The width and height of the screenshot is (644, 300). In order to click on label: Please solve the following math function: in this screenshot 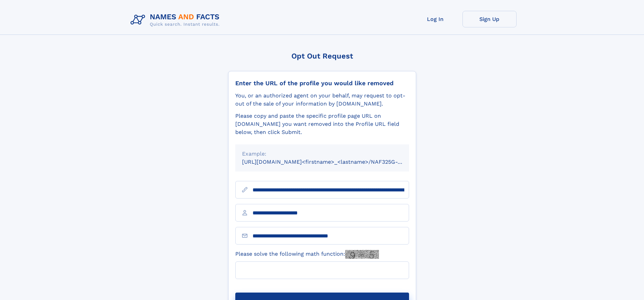, I will do `click(307, 254)`.